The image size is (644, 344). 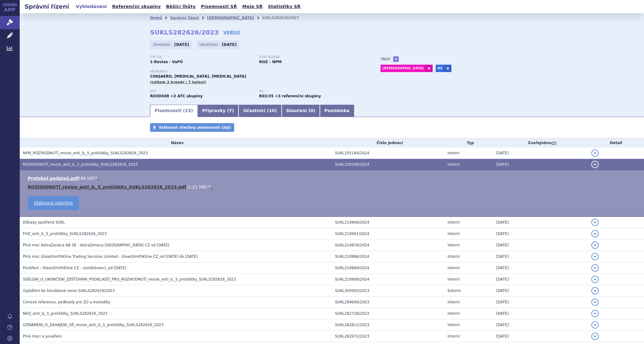 What do you see at coordinates (201, 57) in the screenshot?
I see `p: Typ SŘ:` at bounding box center [201, 57].